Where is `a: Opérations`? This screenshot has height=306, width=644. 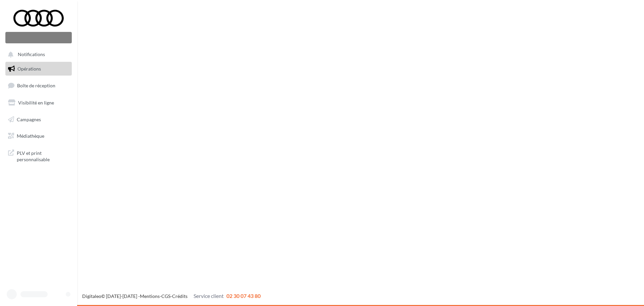
a: Opérations is located at coordinates (38, 69).